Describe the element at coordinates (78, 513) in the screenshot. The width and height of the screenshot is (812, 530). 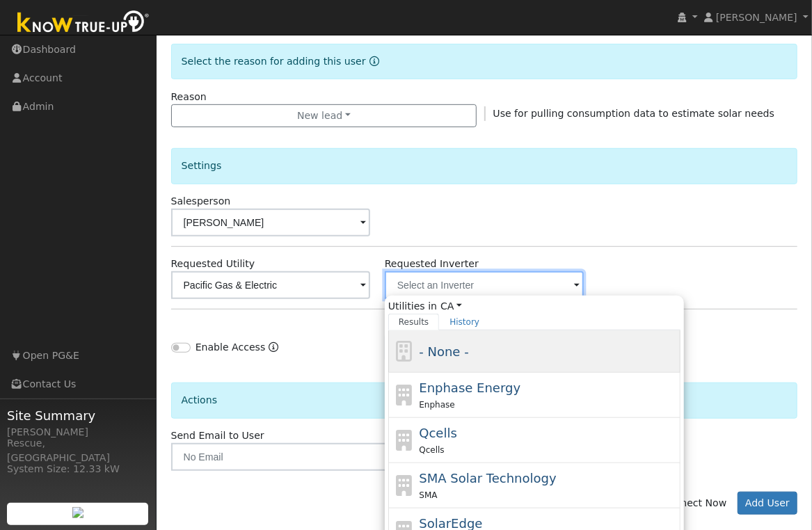
I see `img: retrieve` at that location.